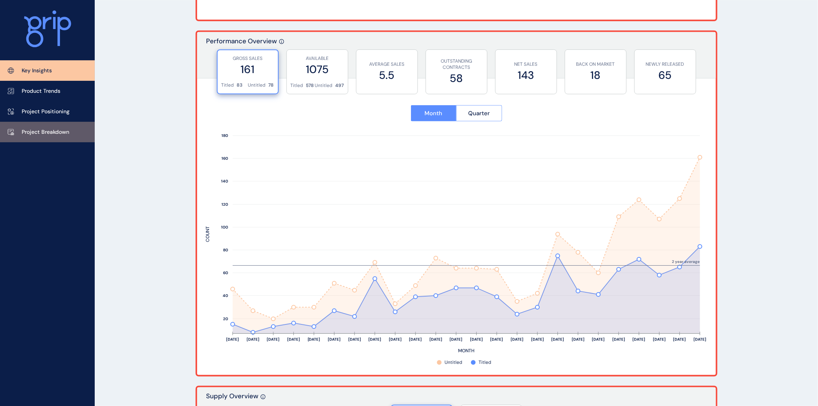  Describe the element at coordinates (41, 91) in the screenshot. I see `p: Product Trends` at that location.